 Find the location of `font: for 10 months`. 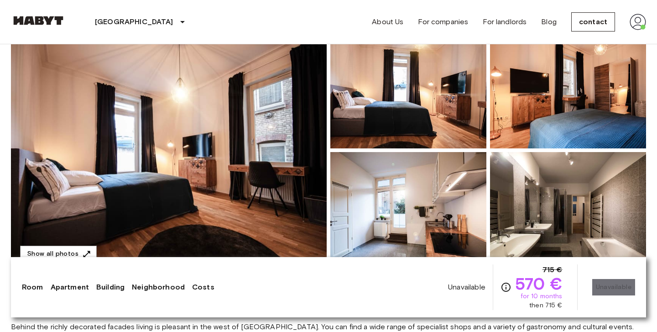

font: for 10 months is located at coordinates (542, 296).